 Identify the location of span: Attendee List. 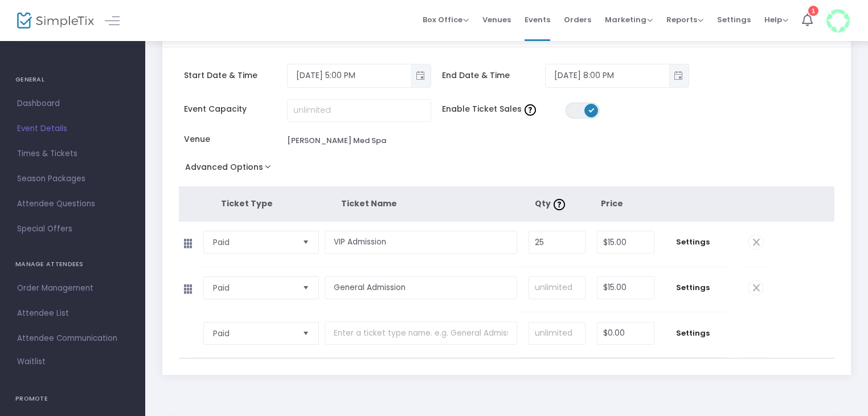
(72, 313).